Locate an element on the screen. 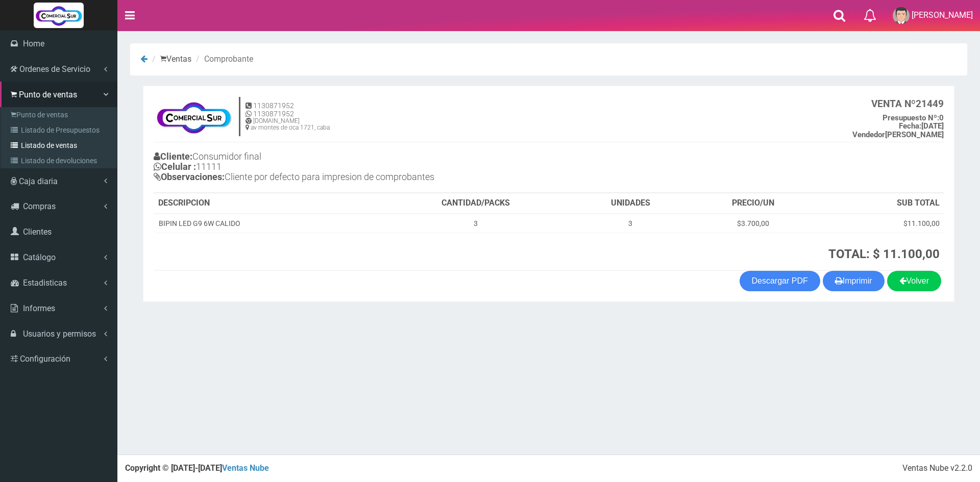 This screenshot has height=482, width=980. h4: Consumidor final 11111 Cliente por defecto para impresion de comprobantes is located at coordinates (351, 168).